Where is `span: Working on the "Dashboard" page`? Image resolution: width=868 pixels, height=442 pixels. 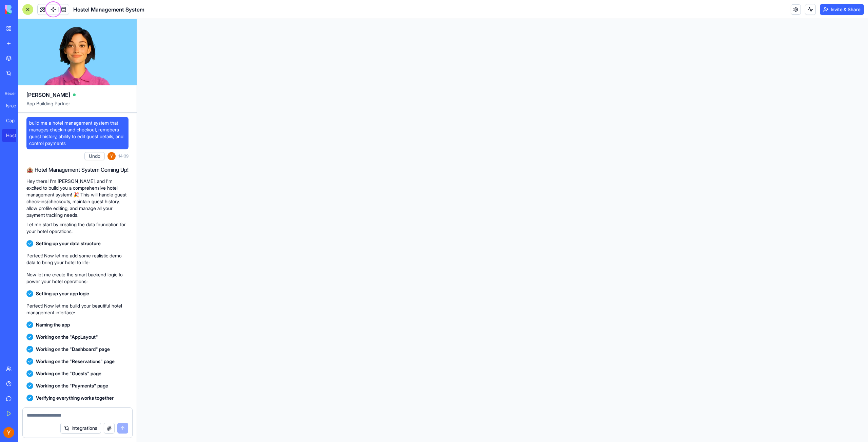
span: Working on the "Dashboard" page is located at coordinates (73, 350).